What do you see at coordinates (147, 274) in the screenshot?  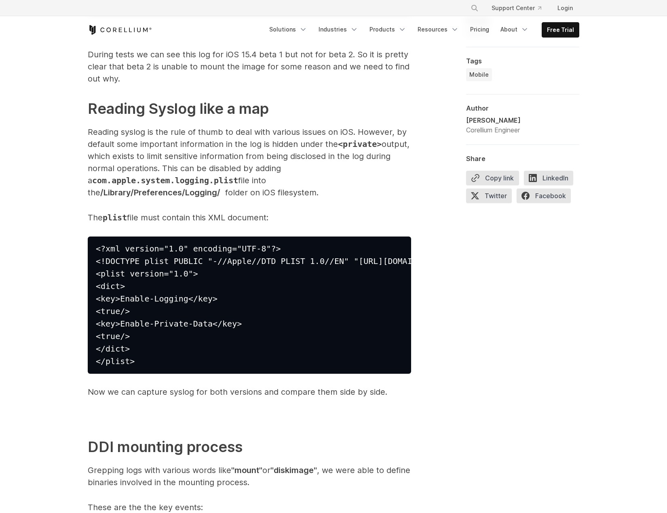 I see `span: <plist version="1.0">` at bounding box center [147, 274].